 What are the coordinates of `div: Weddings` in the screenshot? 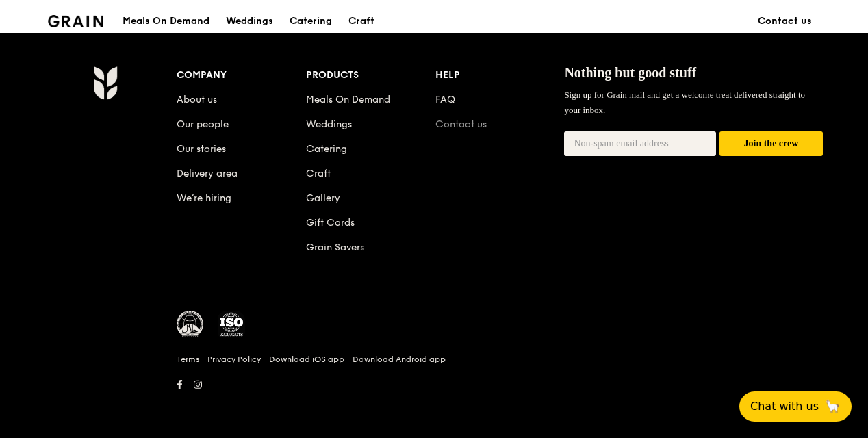 It's located at (249, 21).